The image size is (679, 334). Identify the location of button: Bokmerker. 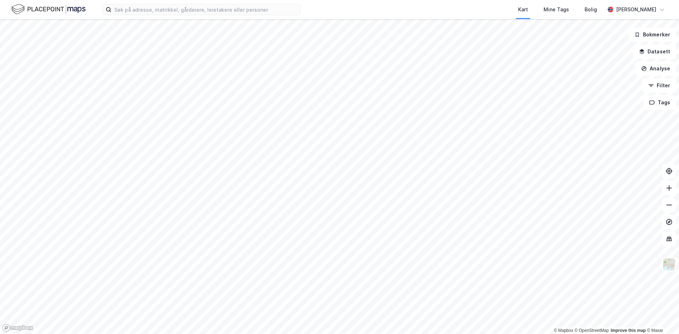
(653, 35).